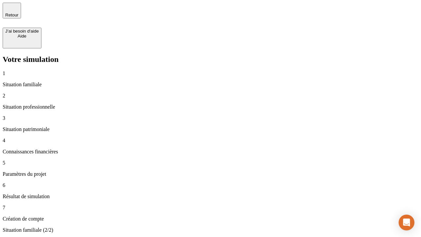 The height and width of the screenshot is (237, 421). Describe the element at coordinates (22, 36) in the screenshot. I see `div: Aide` at that location.